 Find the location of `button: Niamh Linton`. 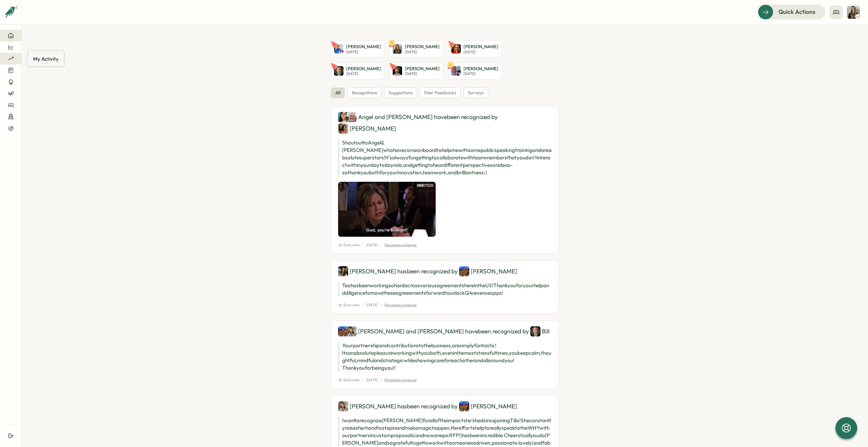

button: Niamh Linton is located at coordinates (853, 12).